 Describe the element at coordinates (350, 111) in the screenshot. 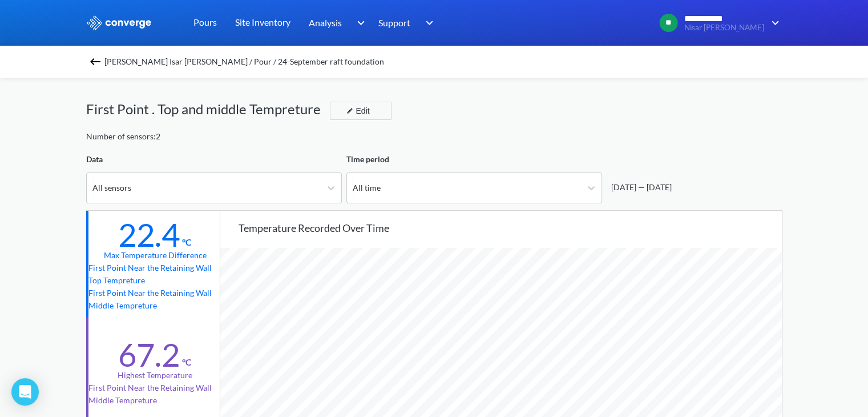

I see `img: edit-icon.svg` at that location.